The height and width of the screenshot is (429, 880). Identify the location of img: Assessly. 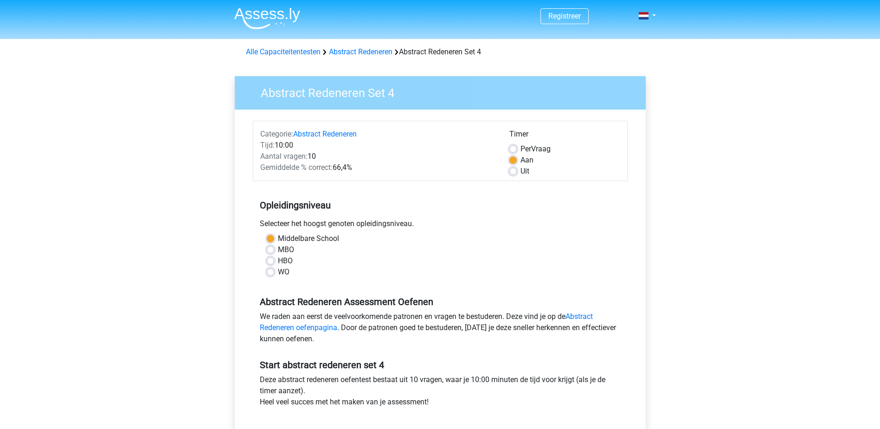
(267, 18).